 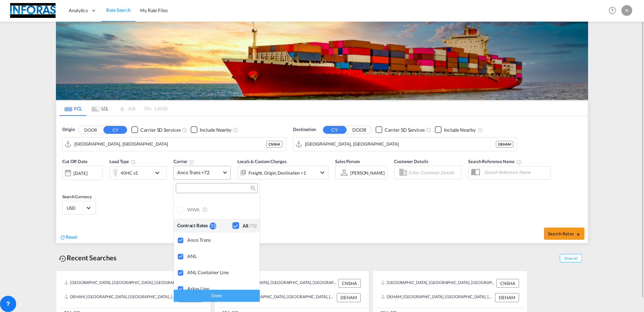 What do you see at coordinates (194, 225) in the screenshot?
I see `div: Contract Rates` at bounding box center [194, 225].